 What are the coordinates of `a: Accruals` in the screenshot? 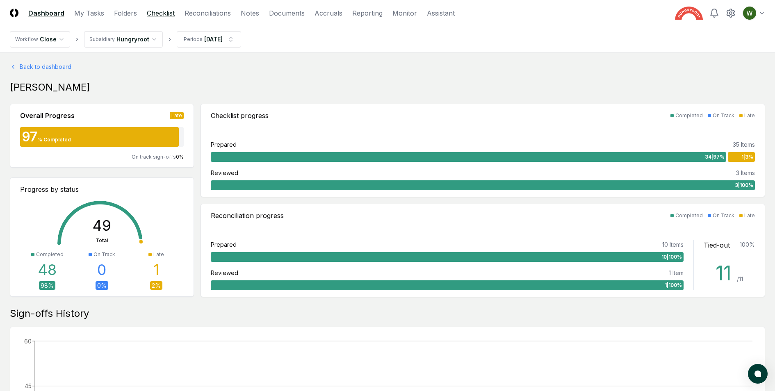 It's located at (328, 13).